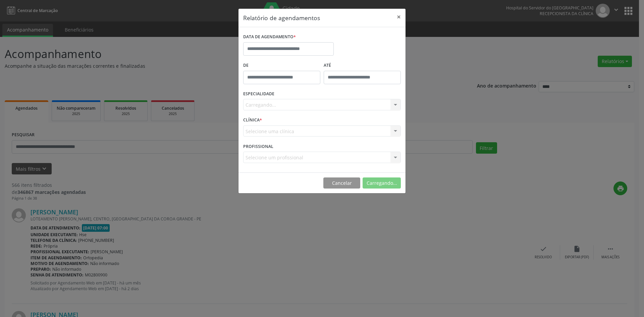 This screenshot has width=644, height=317. Describe the element at coordinates (399, 17) in the screenshot. I see `button: Close` at that location.